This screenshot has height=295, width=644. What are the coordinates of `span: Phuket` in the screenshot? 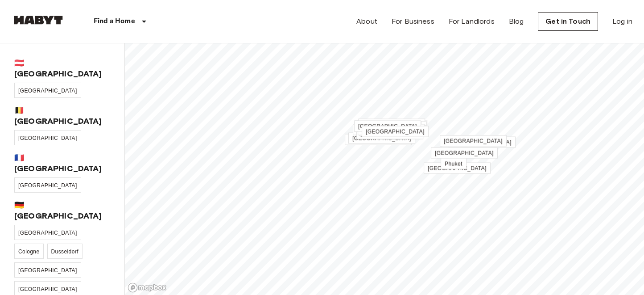 It's located at (454, 164).